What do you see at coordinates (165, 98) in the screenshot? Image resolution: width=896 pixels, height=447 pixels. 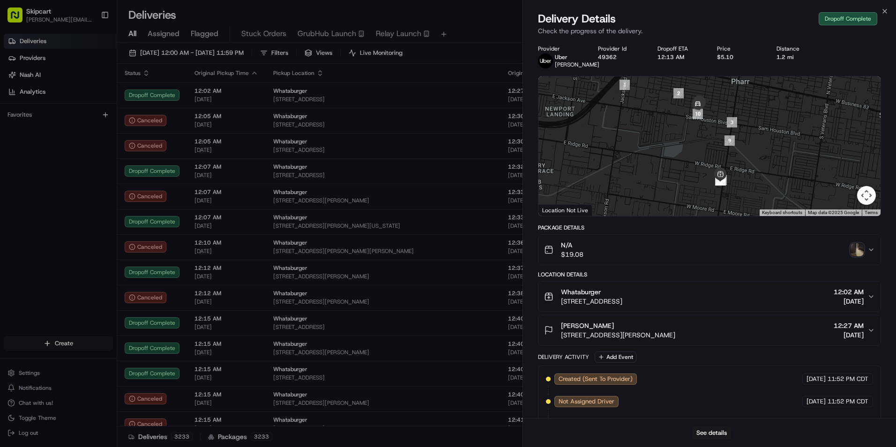 I see `button: Start new chat` at bounding box center [165, 98].